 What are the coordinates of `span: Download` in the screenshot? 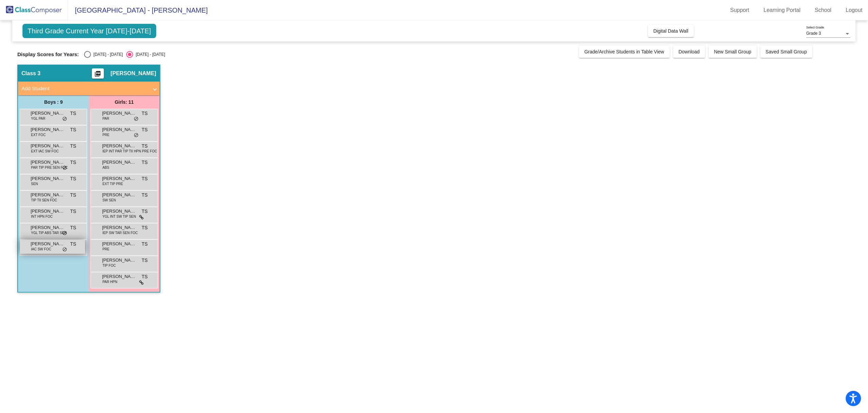 It's located at (689, 52).